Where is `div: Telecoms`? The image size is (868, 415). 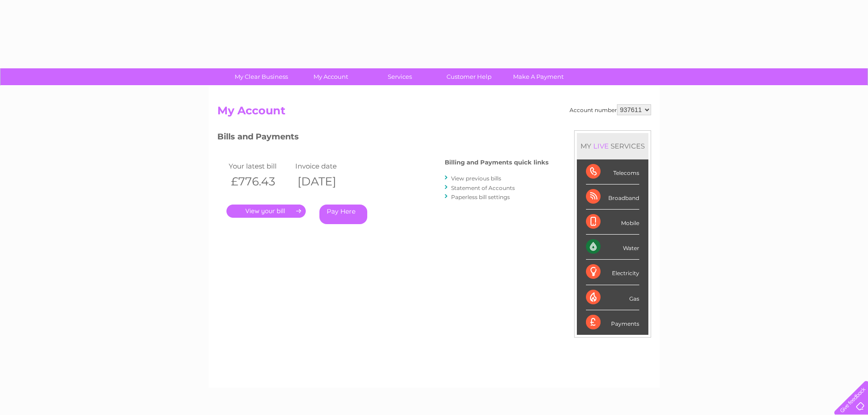
div: Telecoms is located at coordinates (612, 172).